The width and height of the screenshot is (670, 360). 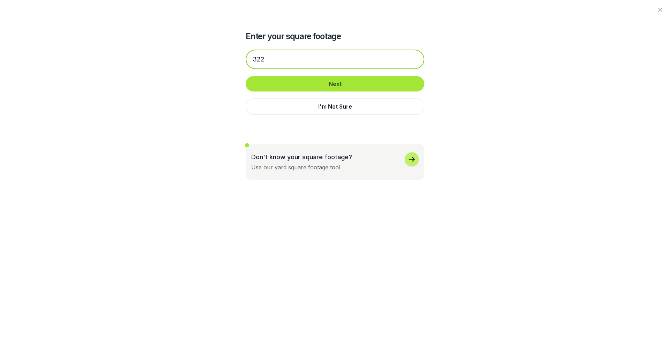 I want to click on button: I'm Not Sure, so click(x=335, y=106).